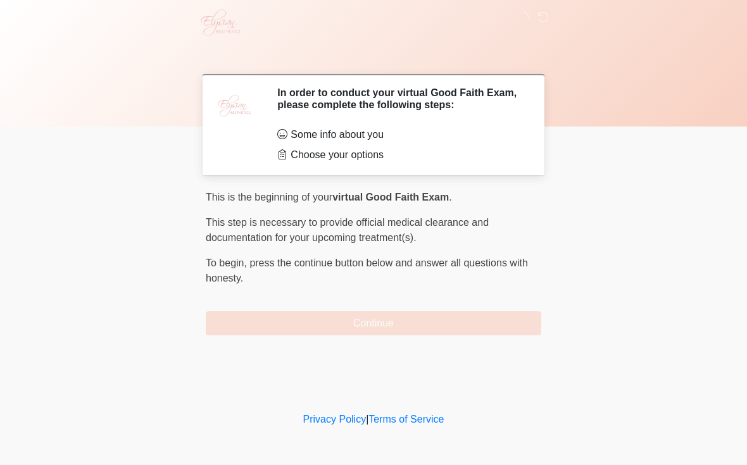  Describe the element at coordinates (400, 135) in the screenshot. I see `li: Some info about you` at that location.